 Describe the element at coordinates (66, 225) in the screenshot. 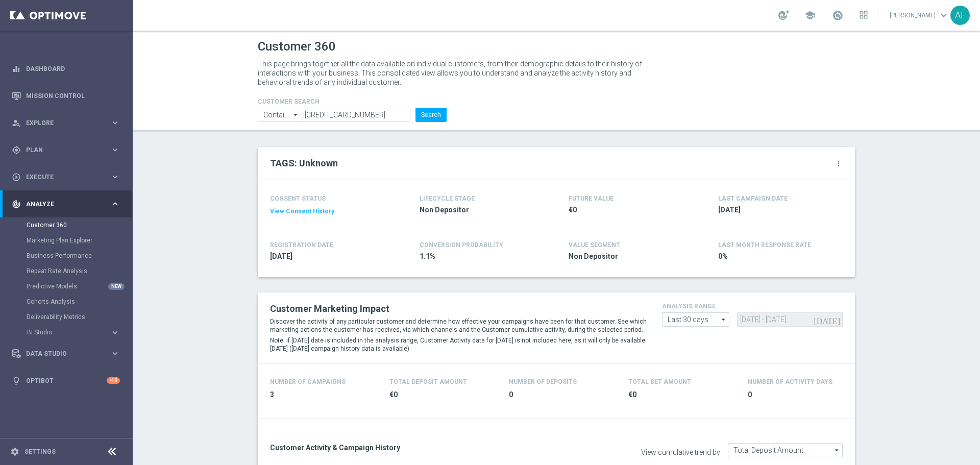

I see `a: Customer 360` at that location.